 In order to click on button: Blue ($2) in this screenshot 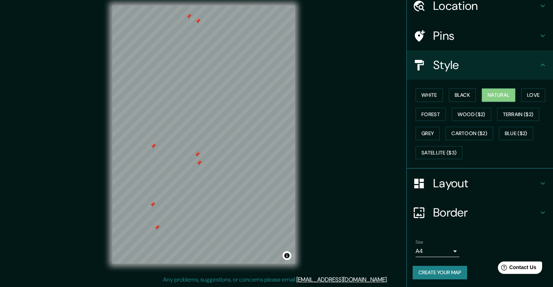, I will do `click(516, 133)`.